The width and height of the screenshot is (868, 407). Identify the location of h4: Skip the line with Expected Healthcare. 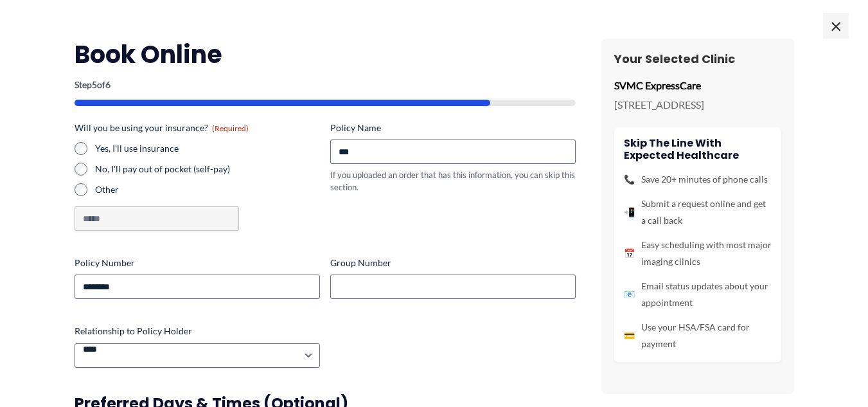
(698, 150).